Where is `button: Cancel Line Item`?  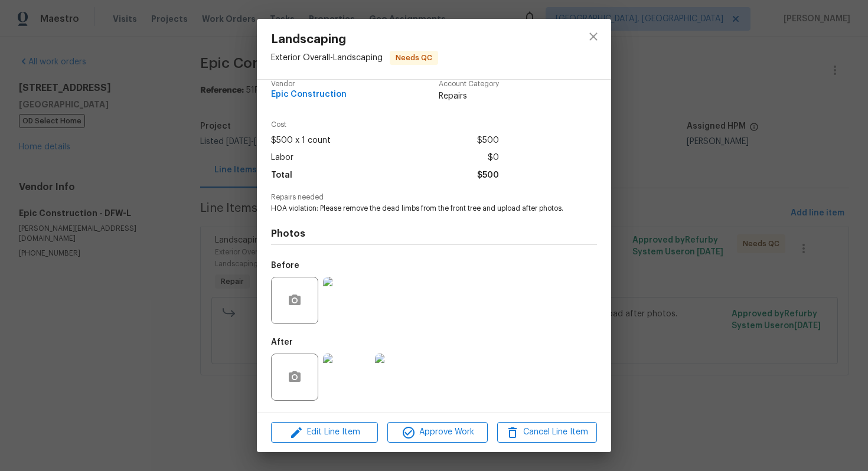 button: Cancel Line Item is located at coordinates (547, 432).